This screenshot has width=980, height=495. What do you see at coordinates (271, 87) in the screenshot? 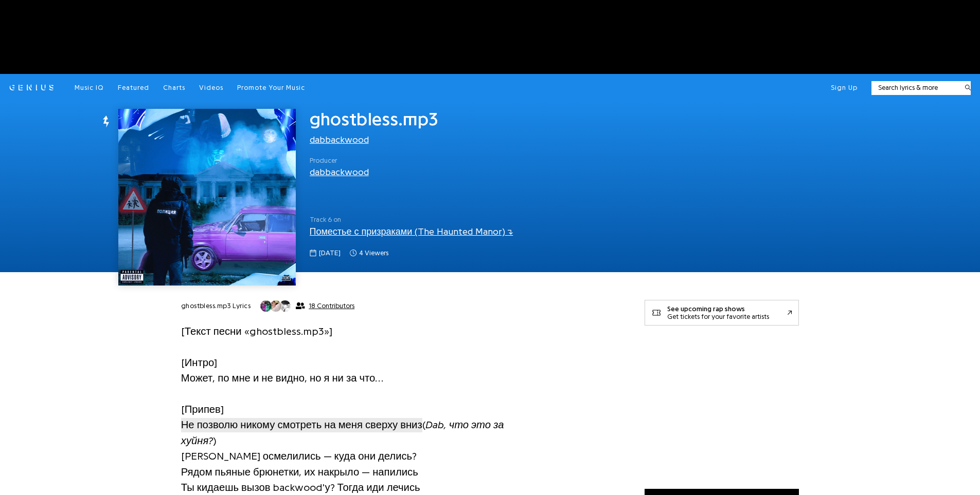
I see `span: Promote Your Music` at bounding box center [271, 87].